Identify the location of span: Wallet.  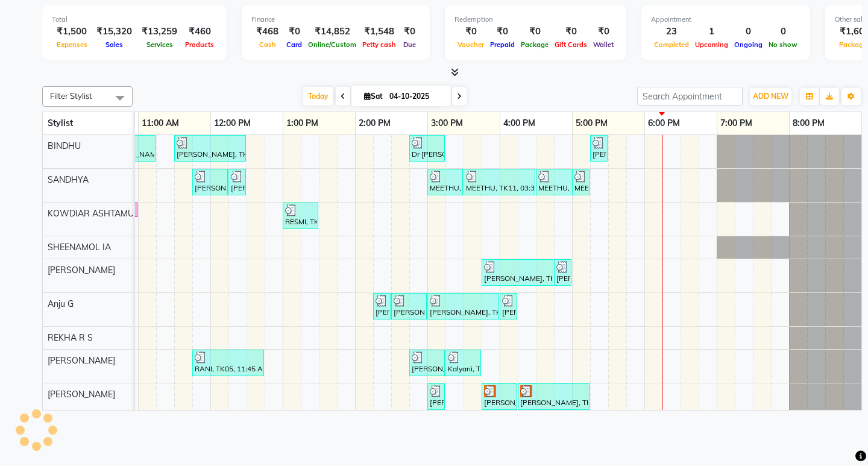
(603, 45).